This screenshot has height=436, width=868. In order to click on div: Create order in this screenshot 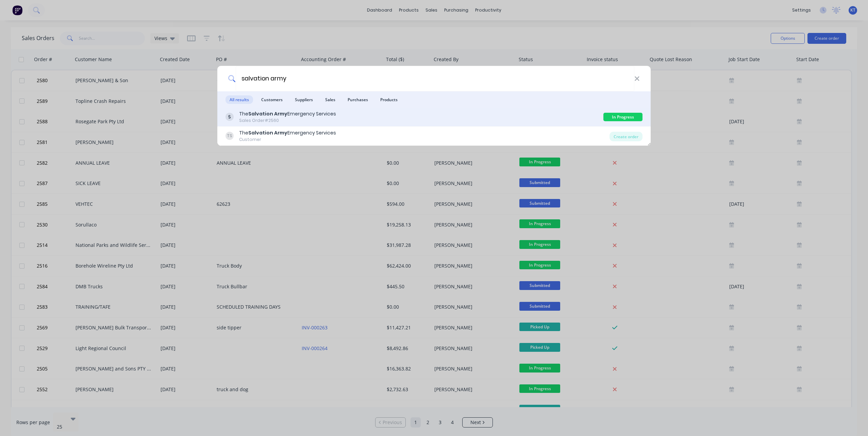, I will do `click(626, 137)`.